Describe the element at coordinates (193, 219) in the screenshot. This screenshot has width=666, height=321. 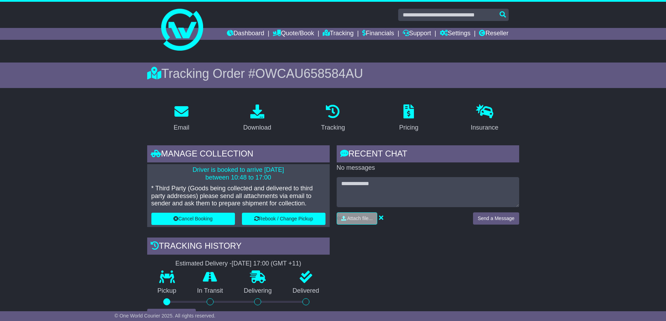
I see `button: Cancel Booking` at that location.